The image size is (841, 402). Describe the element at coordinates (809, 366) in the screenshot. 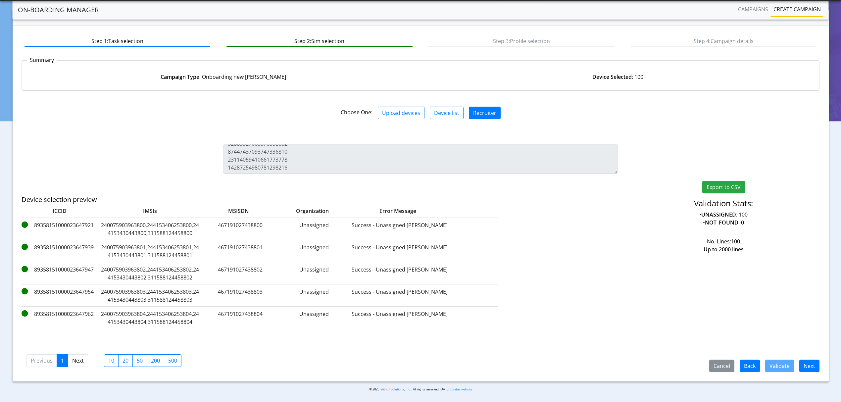

I see `button: Next` at that location.